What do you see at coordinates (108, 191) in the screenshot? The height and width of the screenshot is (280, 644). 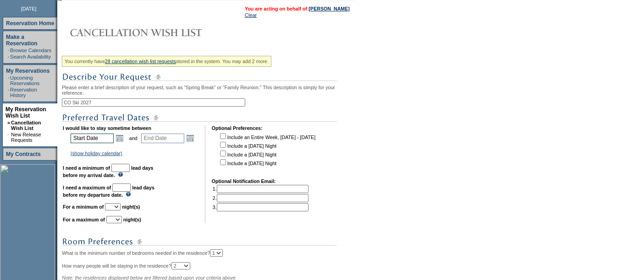 I see `b: lead days before my departure date.` at bounding box center [108, 191].